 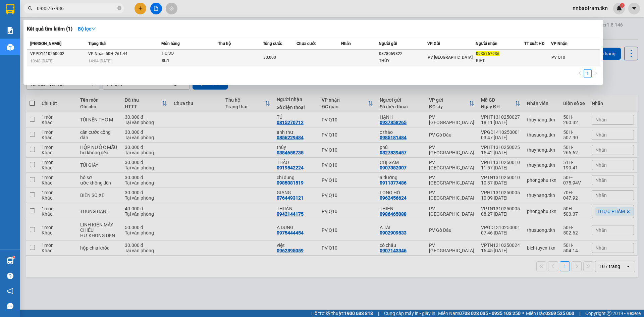 What do you see at coordinates (534, 44) in the screenshot?
I see `span: TT xuất HĐ` at bounding box center [534, 44].